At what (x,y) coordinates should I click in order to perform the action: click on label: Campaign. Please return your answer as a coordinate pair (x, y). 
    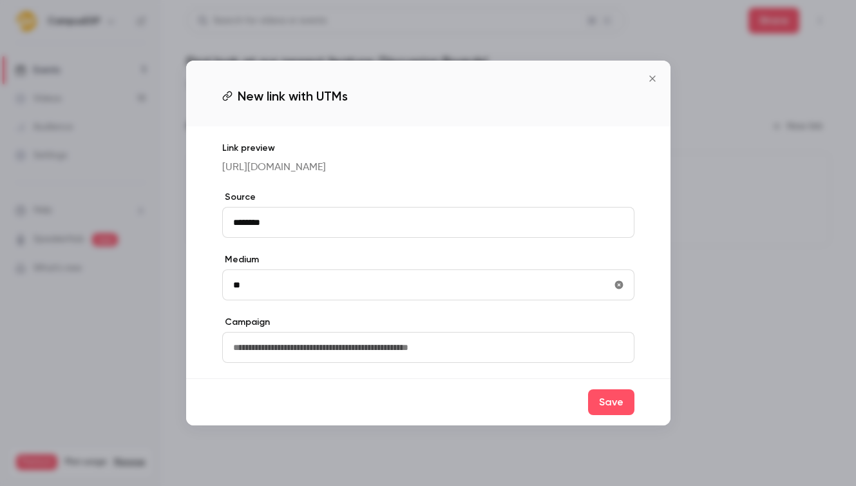
    Looking at the image, I should click on (428, 322).